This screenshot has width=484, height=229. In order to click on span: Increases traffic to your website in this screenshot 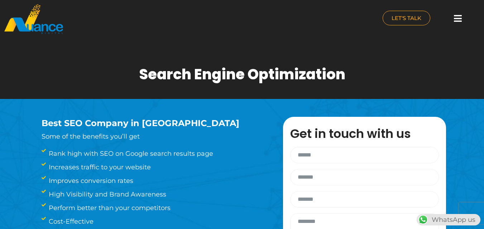, I will do `click(99, 168)`.